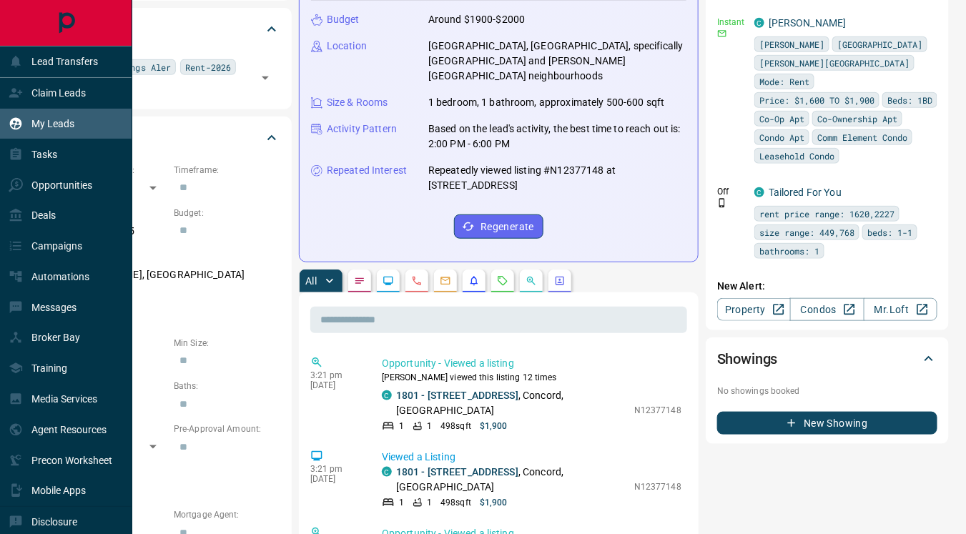 The width and height of the screenshot is (966, 534). Describe the element at coordinates (901, 310) in the screenshot. I see `a: Mr.Loft` at that location.